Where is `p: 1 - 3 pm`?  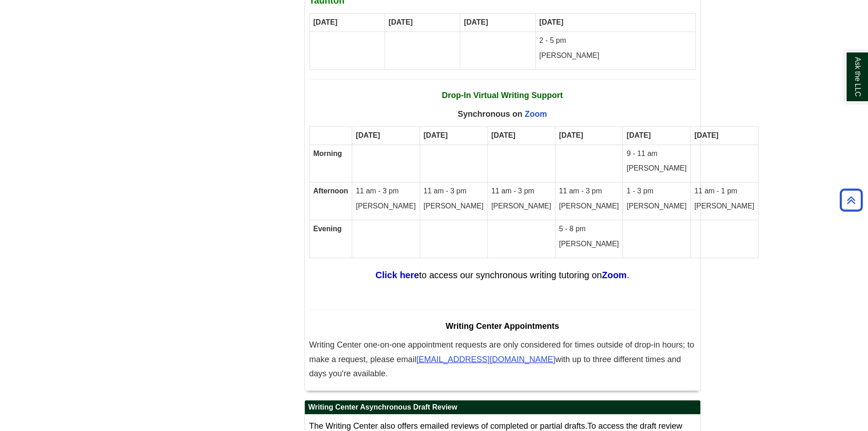 p: 1 - 3 pm is located at coordinates (657, 191).